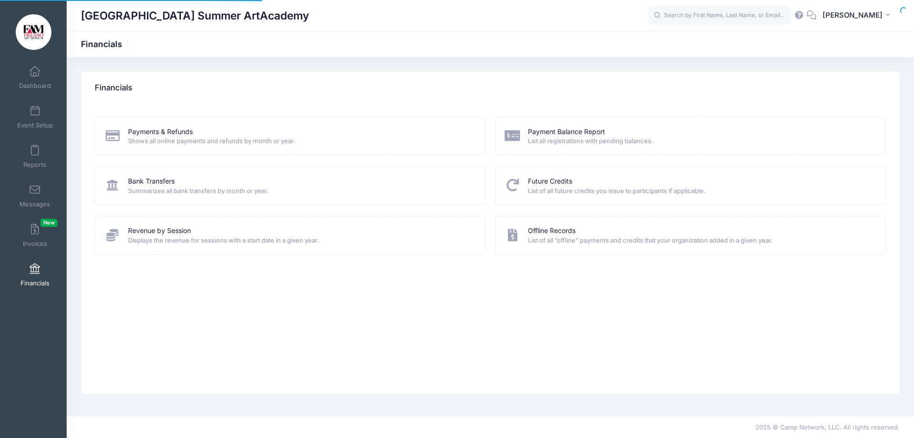 The height and width of the screenshot is (438, 914). Describe the element at coordinates (300, 141) in the screenshot. I see `span: Shows all online payments and refunds by month or year.` at that location.